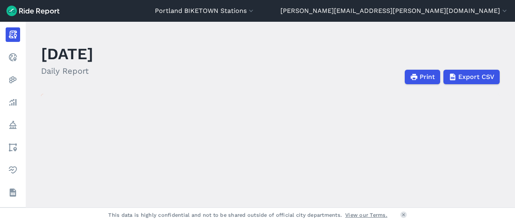 The image size is (515, 222). What do you see at coordinates (13, 35) in the screenshot?
I see `a: Report` at bounding box center [13, 35].